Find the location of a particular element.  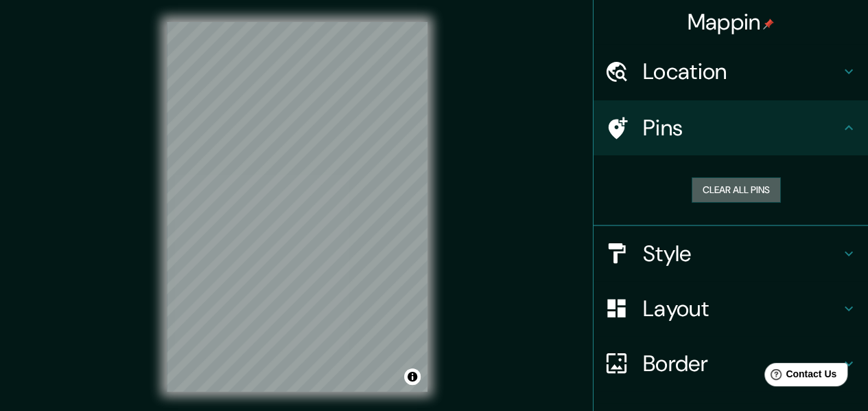

div: Border is located at coordinates (731, 363).